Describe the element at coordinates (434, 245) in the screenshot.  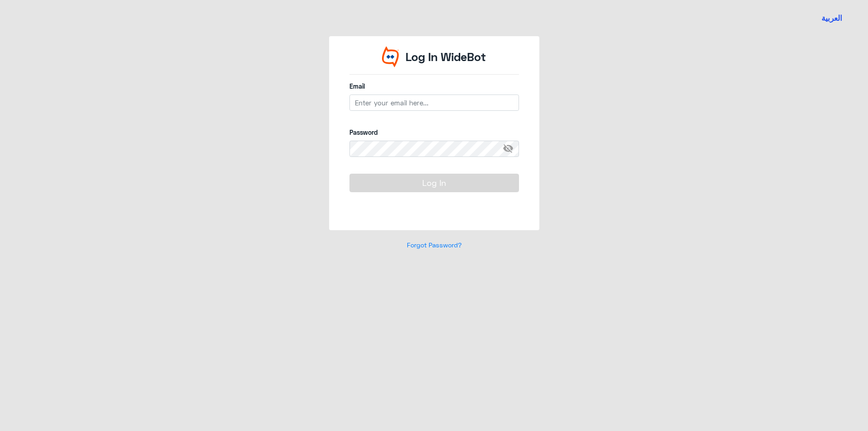
I see `a: Forgot Password?` at that location.